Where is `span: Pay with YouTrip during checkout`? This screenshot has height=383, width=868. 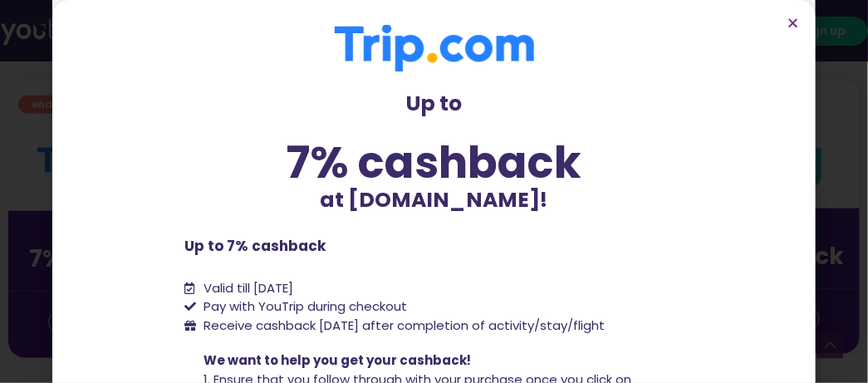 span: Pay with YouTrip during checkout is located at coordinates (303, 307).